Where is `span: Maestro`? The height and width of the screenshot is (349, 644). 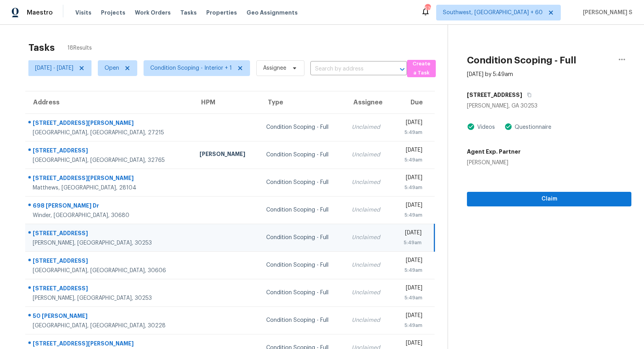
span: Maestro is located at coordinates (40, 12).